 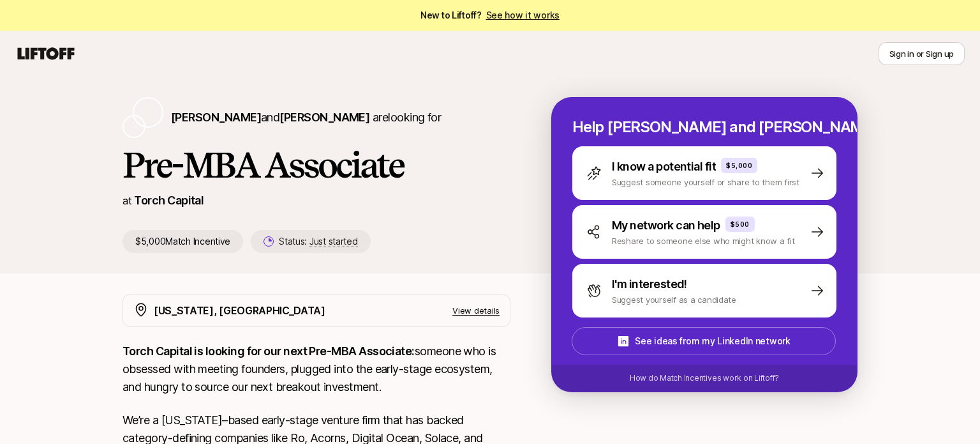 What do you see at coordinates (490, 15) in the screenshot?
I see `span: New to Liftoff?` at bounding box center [490, 15].